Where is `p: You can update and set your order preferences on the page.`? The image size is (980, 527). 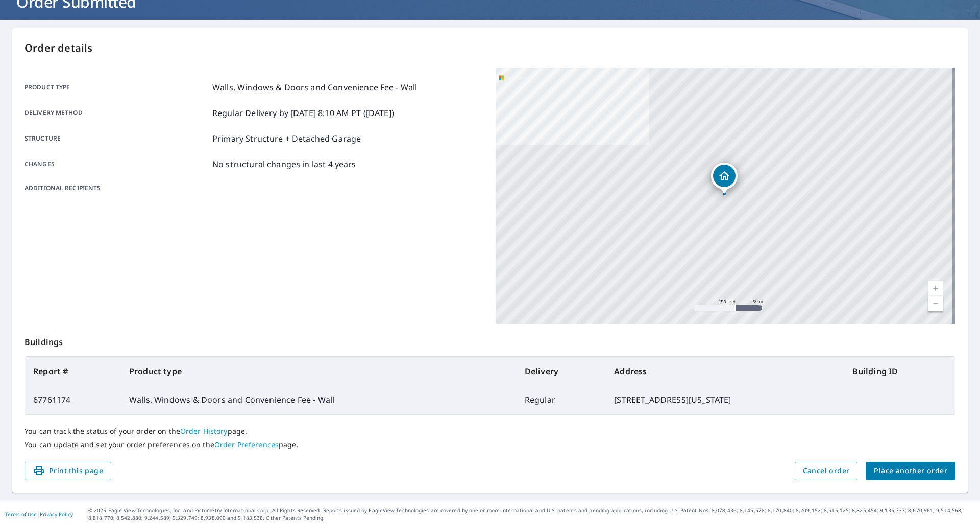
p: You can update and set your order preferences on the page. is located at coordinates (490, 444).